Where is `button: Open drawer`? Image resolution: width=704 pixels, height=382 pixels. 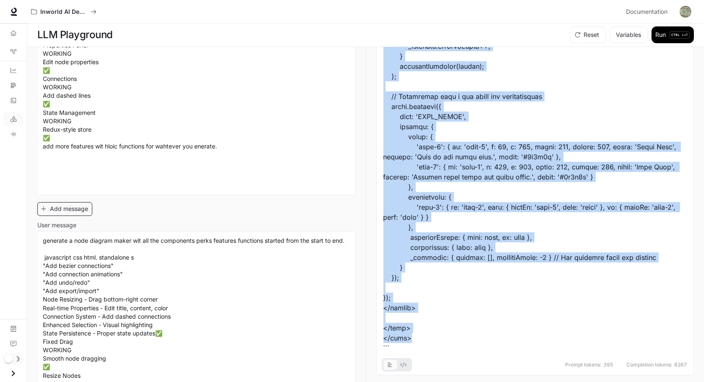
button: Open drawer is located at coordinates (13, 374).